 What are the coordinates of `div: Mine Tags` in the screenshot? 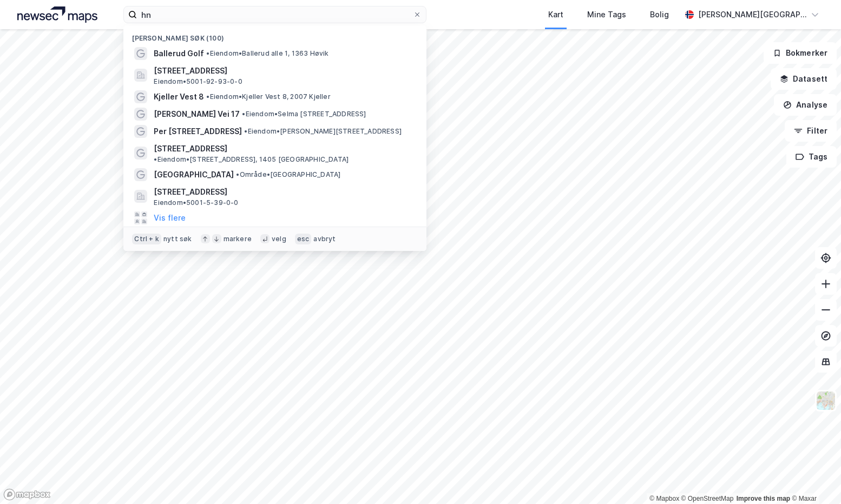 It's located at (607, 15).